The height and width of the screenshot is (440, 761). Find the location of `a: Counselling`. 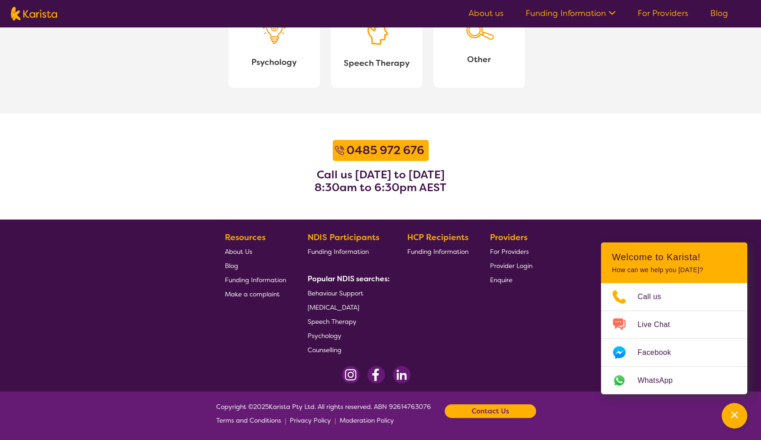

a: Counselling is located at coordinates (347, 349).